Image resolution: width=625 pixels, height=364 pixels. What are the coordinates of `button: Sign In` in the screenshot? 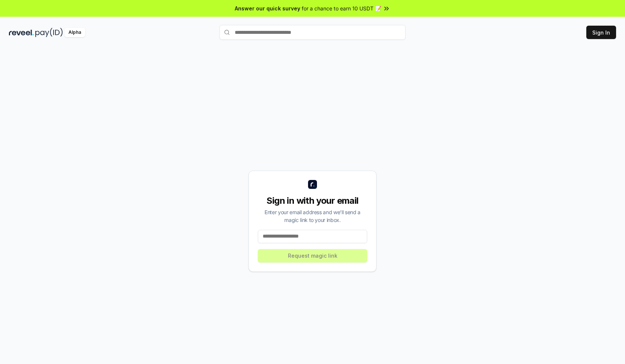 It's located at (601, 32).